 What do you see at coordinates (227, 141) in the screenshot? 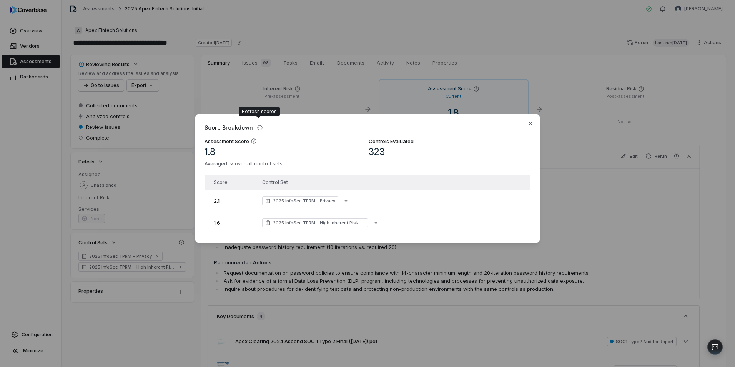
I see `h3: Assessment Score` at bounding box center [227, 141].